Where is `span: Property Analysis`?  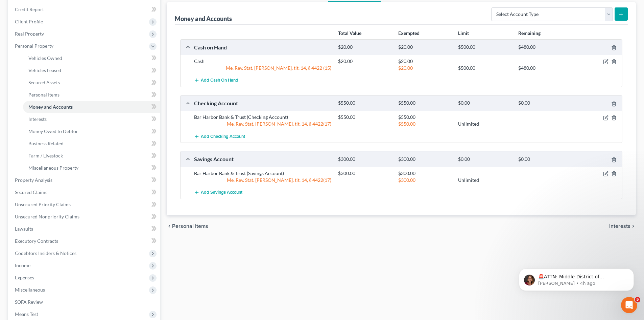
span: Property Analysis is located at coordinates (34, 180).